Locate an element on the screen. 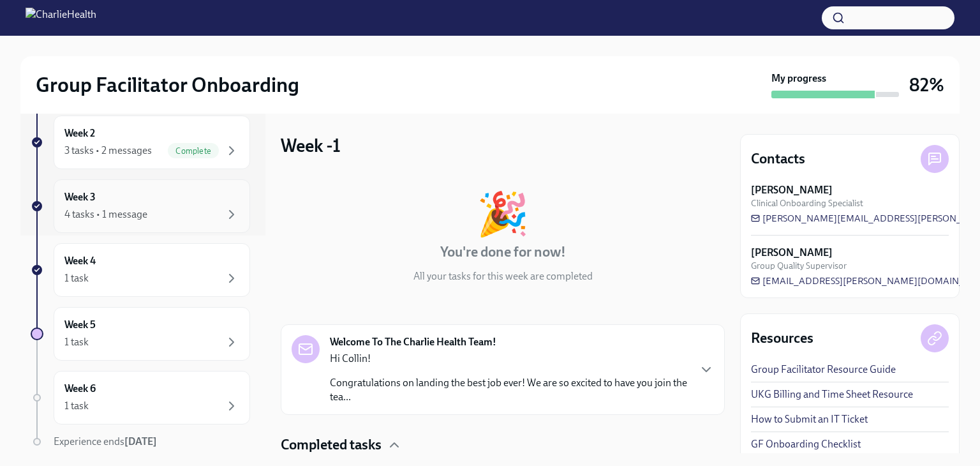 This screenshot has width=980, height=466. h3: Week -1 is located at coordinates (311, 146).